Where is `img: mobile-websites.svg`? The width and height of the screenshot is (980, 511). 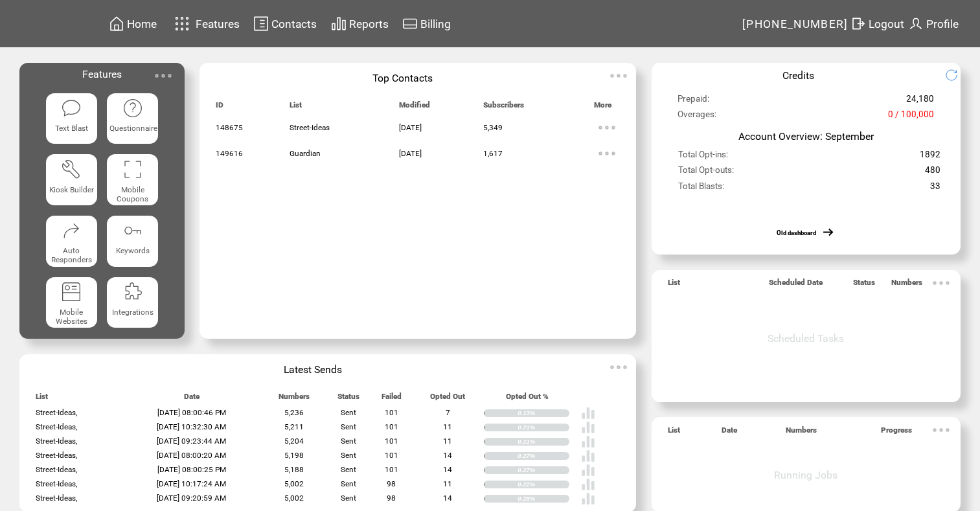
img: mobile-websites.svg is located at coordinates (71, 292).